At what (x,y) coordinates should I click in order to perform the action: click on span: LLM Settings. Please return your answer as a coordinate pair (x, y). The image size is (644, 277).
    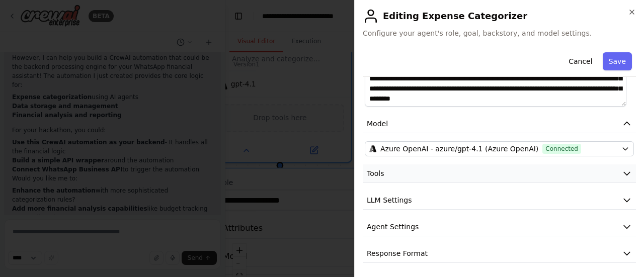
    Looking at the image, I should click on (389, 200).